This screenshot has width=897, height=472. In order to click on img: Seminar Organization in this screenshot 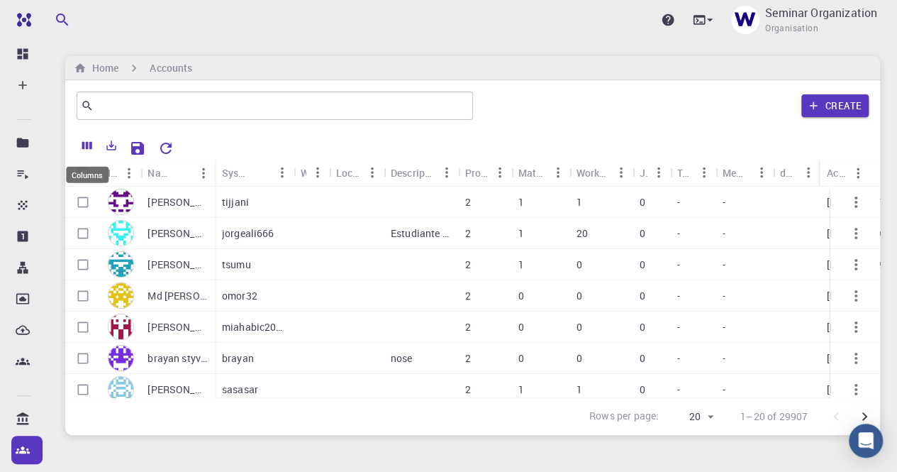, I will do `click(745, 20)`.